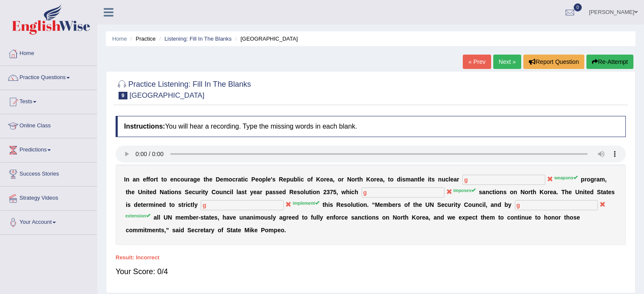 The width and height of the screenshot is (644, 294). I want to click on h4: You will hear a recording. Type the missing words in each blank., so click(371, 127).